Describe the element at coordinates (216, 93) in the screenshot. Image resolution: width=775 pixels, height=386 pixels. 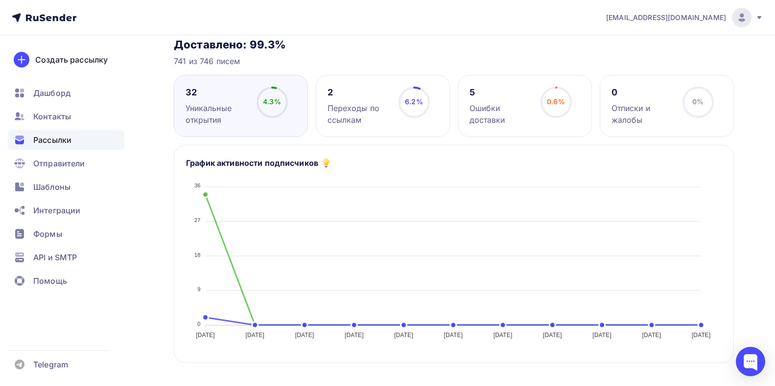
I see `div: 32` at that location.